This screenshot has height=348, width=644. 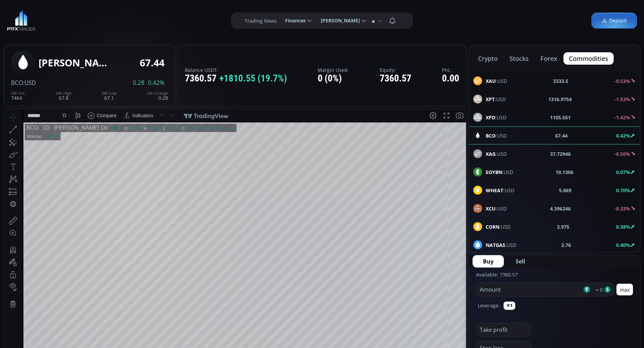 I want to click on b: 0.07%, so click(x=623, y=172).